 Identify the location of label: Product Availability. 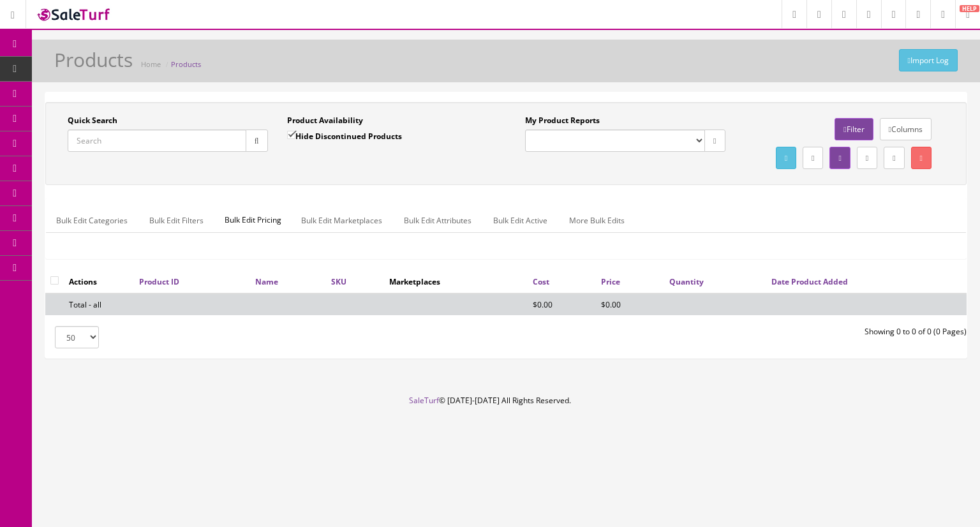
(324, 121).